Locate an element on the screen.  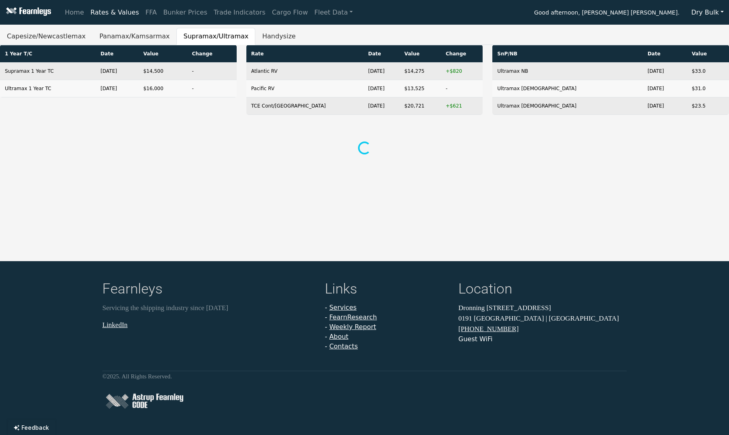
button: Panamax/Kamsarmax is located at coordinates (135, 36).